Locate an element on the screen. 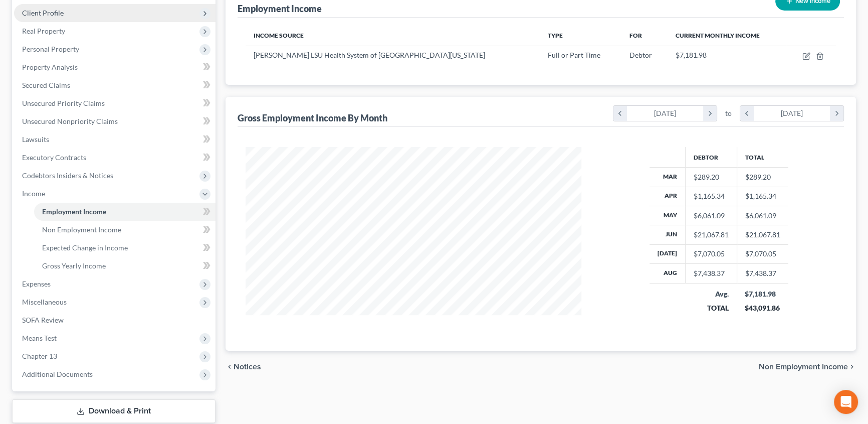 The height and width of the screenshot is (424, 868). a: Non Employment Income is located at coordinates (125, 230).